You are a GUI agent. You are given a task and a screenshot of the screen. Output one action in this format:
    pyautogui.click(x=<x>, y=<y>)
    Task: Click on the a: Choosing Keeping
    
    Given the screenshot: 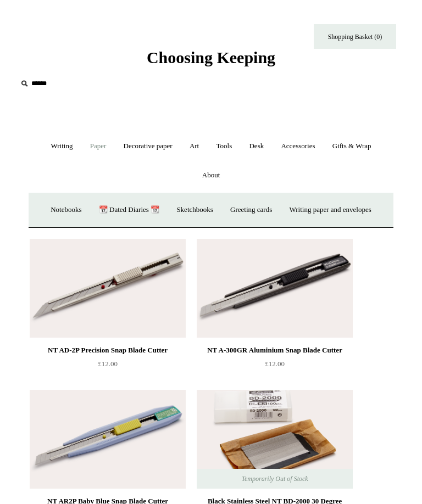 What is the action you would take?
    pyautogui.click(x=211, y=61)
    